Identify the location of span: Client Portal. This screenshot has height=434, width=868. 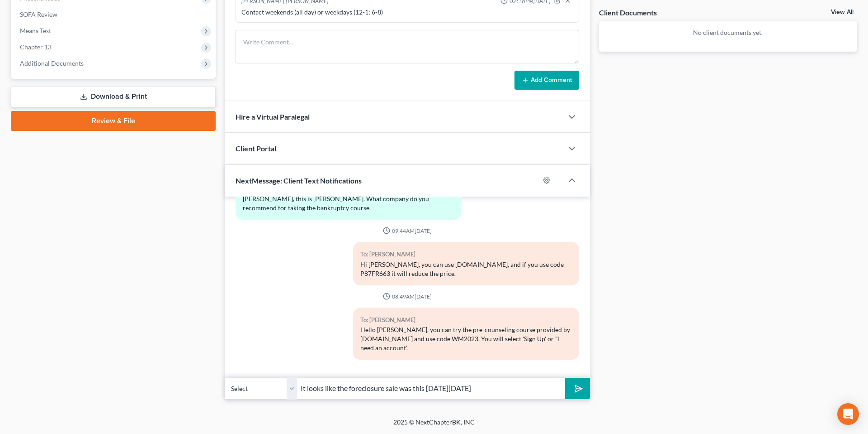
(256, 148).